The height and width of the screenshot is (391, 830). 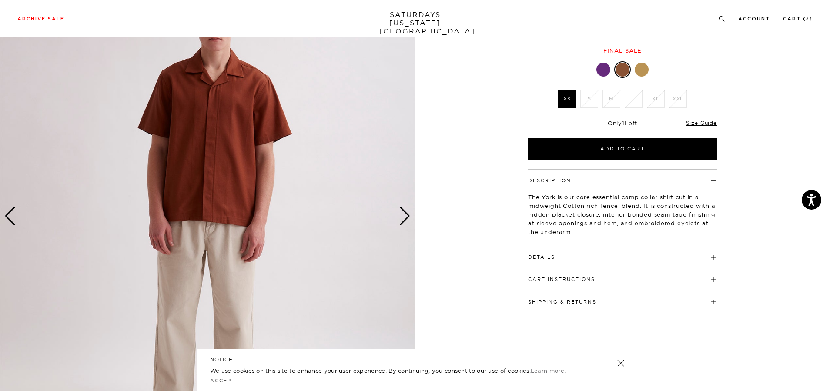 What do you see at coordinates (808, 19) in the screenshot?
I see `small: 4` at bounding box center [808, 19].